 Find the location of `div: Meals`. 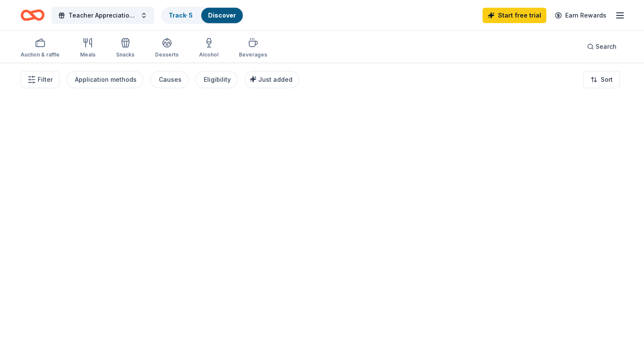

div: Meals is located at coordinates (88, 55).